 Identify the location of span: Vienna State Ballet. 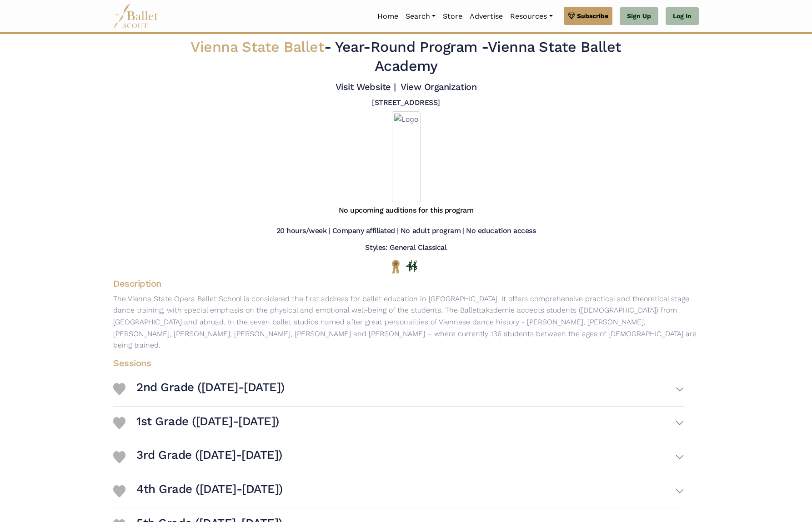
(257, 47).